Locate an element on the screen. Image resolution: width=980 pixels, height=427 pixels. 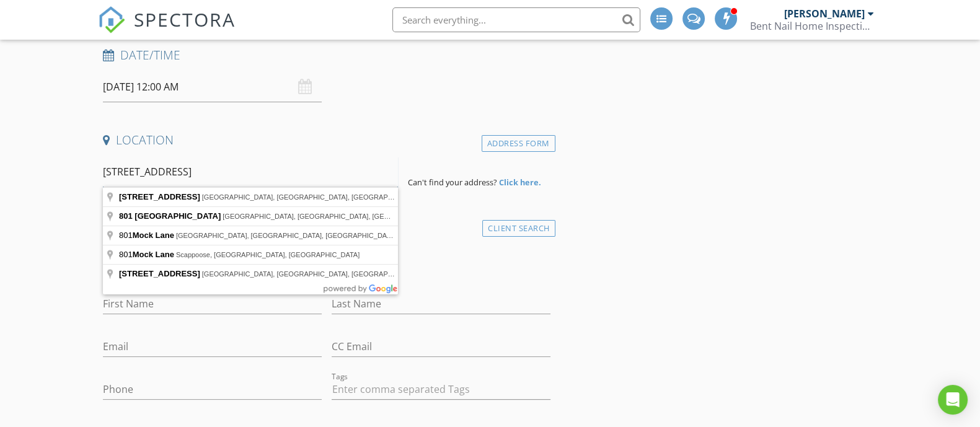
input: Address Search is located at coordinates (251, 172).